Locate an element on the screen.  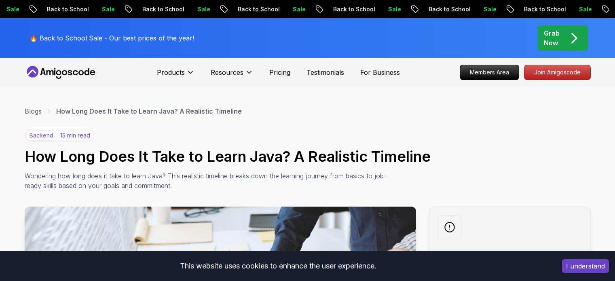
a: Members Area is located at coordinates (489, 72).